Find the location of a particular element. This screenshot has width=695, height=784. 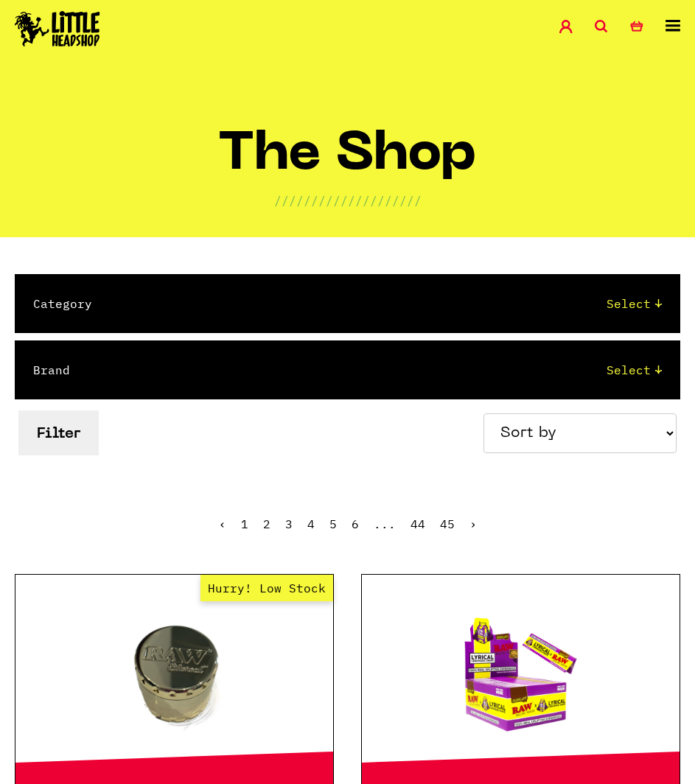

a: Next » is located at coordinates (473, 524).